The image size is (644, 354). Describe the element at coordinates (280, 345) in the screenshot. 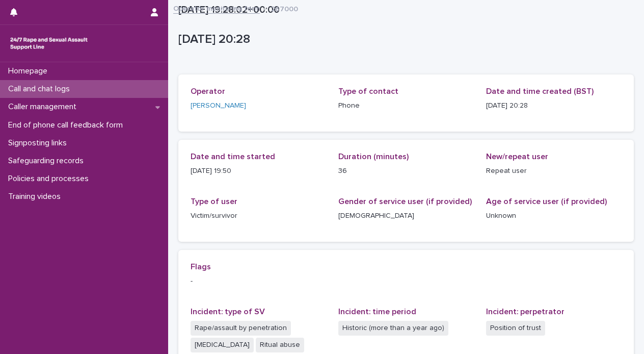

I see `span: Ritual abuse` at that location.